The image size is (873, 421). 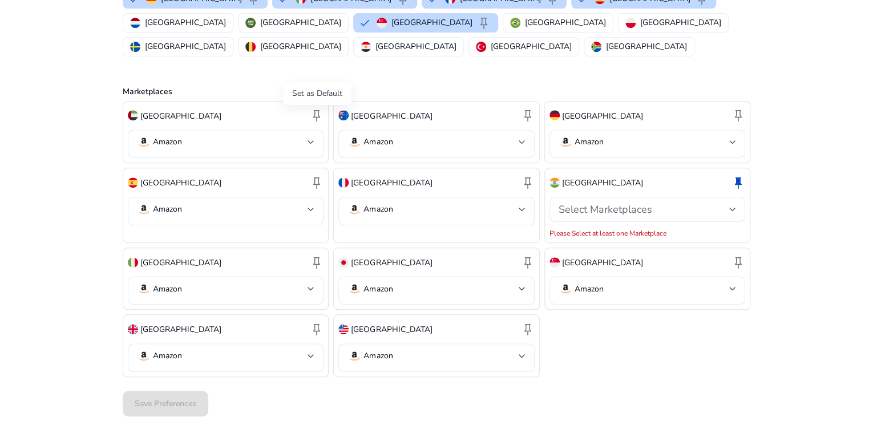 What do you see at coordinates (366, 47) in the screenshot?
I see `img: eg.svg` at bounding box center [366, 47].